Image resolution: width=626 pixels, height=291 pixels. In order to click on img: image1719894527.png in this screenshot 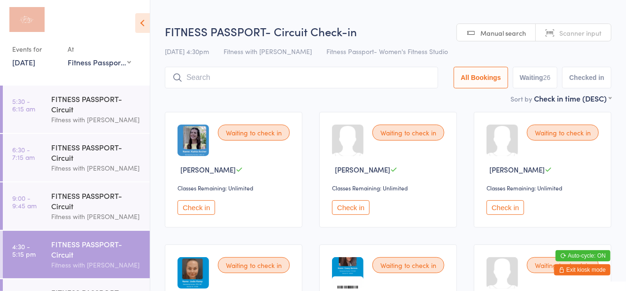, I will do `click(193, 140)`.